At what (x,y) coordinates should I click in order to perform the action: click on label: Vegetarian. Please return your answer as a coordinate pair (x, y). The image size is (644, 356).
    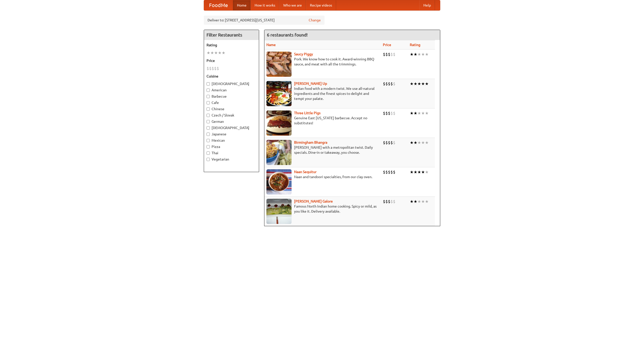
    Looking at the image, I should click on (232, 160).